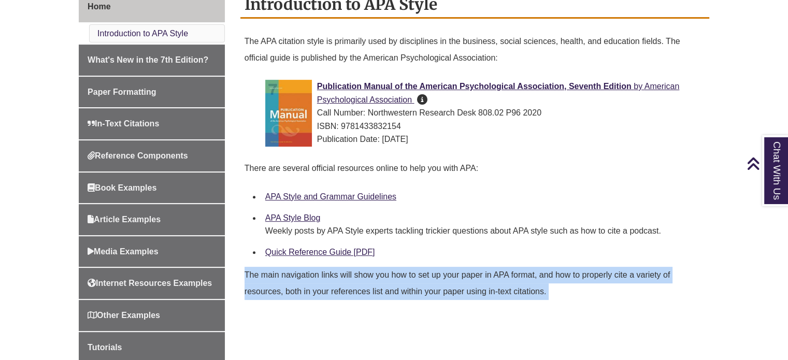 Image resolution: width=788 pixels, height=360 pixels. Describe the element at coordinates (152, 252) in the screenshot. I see `a: Media Examples` at that location.